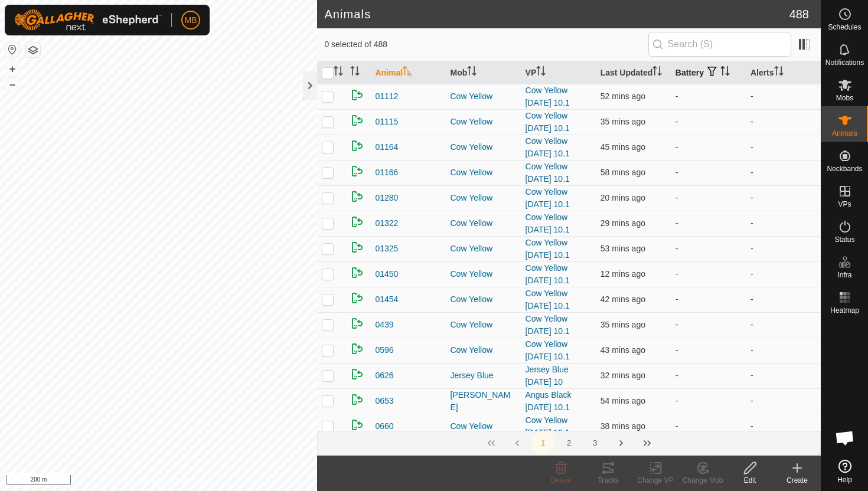 This screenshot has width=868, height=491. Describe the element at coordinates (483, 375) in the screenshot. I see `div: Jersey Blue` at that location.